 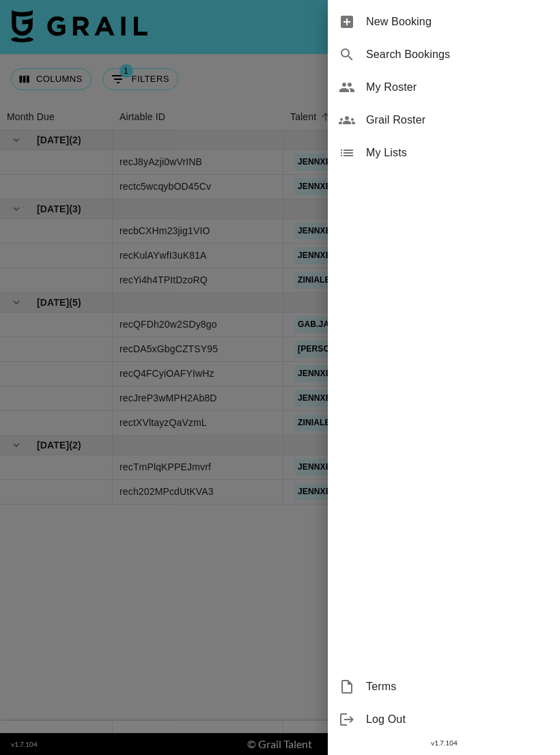 What do you see at coordinates (444, 120) in the screenshot?
I see `div: Grail Roster` at bounding box center [444, 120].